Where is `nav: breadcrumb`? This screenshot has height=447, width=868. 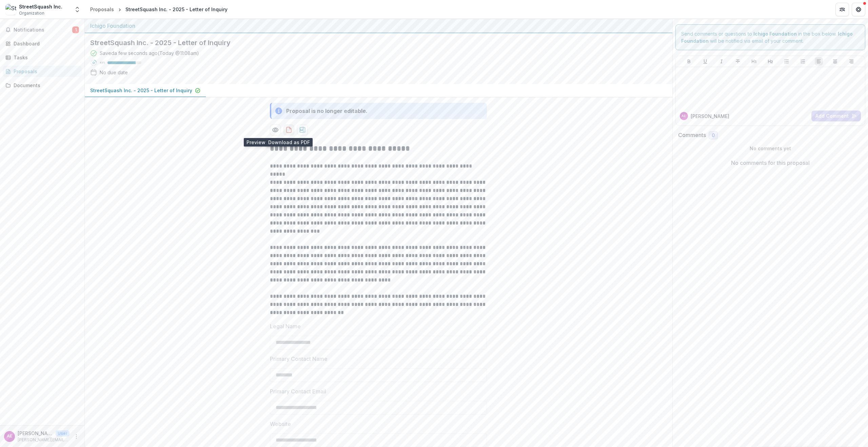
nav: breadcrumb is located at coordinates (158, 9).